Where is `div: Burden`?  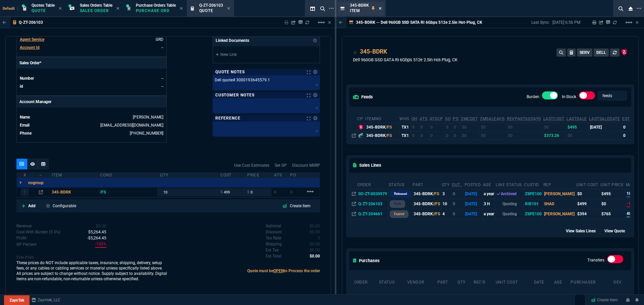
div: Burden is located at coordinates (550, 97).